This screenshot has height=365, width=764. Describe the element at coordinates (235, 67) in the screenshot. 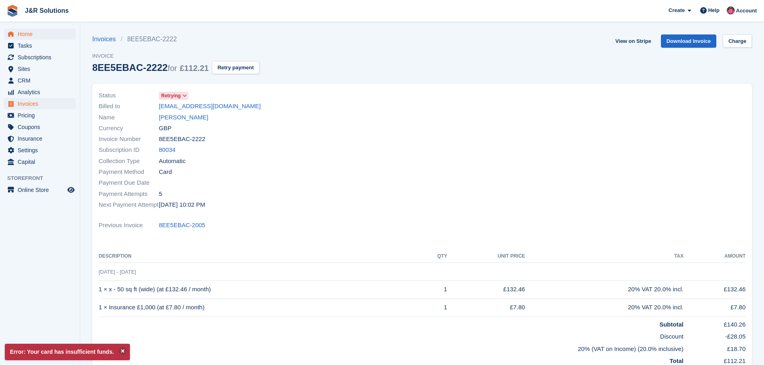

I see `button: Retry payment` at that location.